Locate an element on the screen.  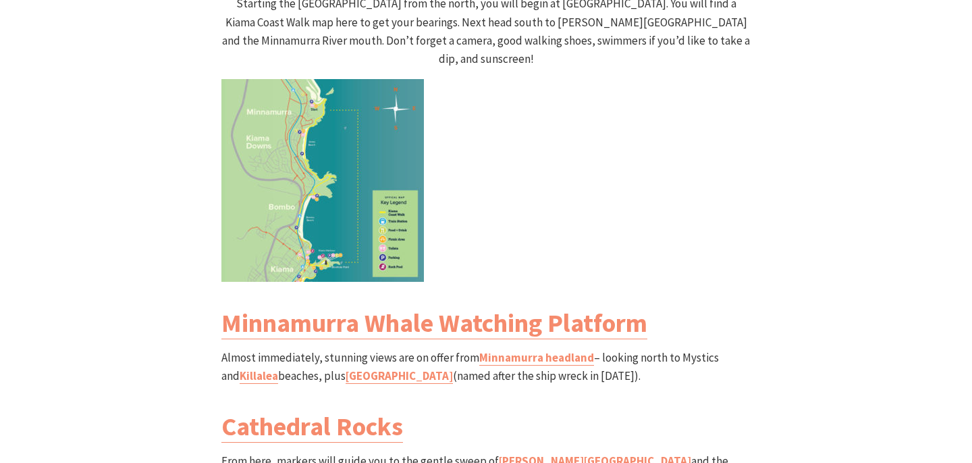
img: Kiama Coast Walk North Section is located at coordinates (323, 180).